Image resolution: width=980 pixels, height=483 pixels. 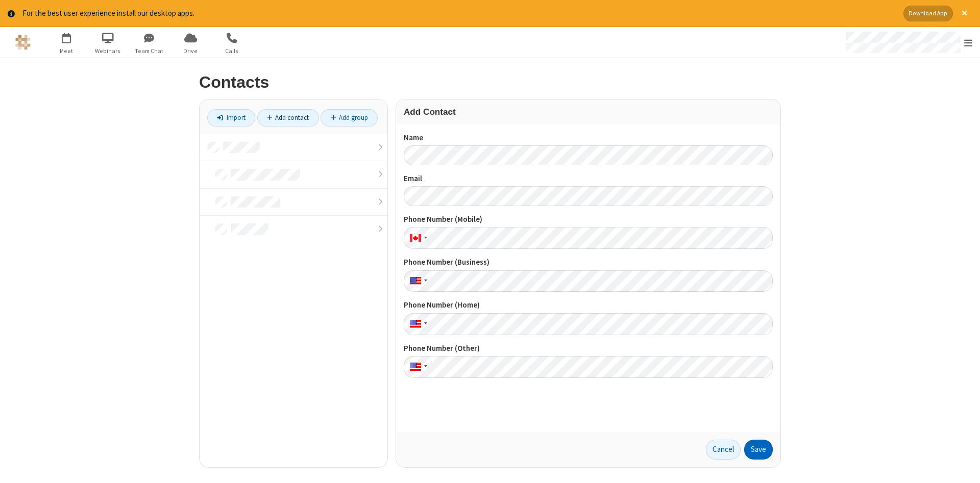 What do you see at coordinates (908, 42) in the screenshot?
I see `div: Open menu` at bounding box center [908, 42].